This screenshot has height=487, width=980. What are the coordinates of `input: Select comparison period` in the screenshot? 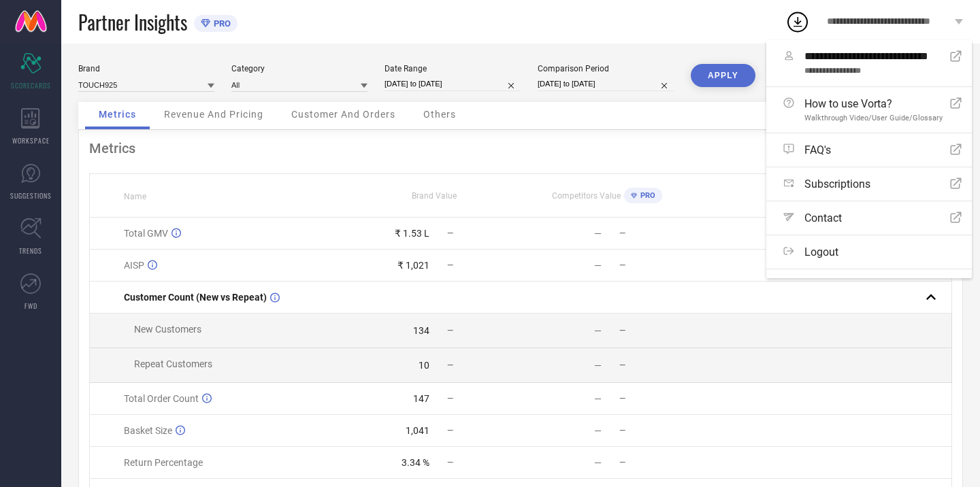 It's located at (606, 83).